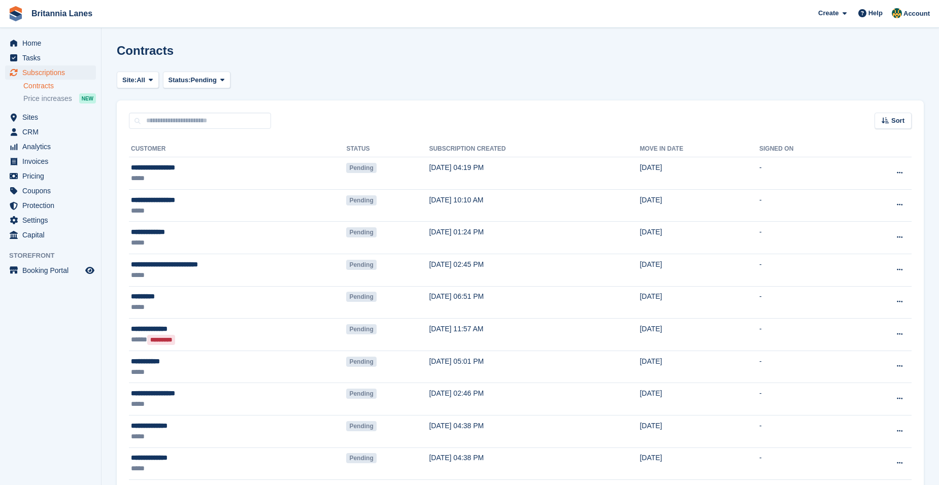 Image resolution: width=939 pixels, height=485 pixels. I want to click on span: Storefront, so click(55, 256).